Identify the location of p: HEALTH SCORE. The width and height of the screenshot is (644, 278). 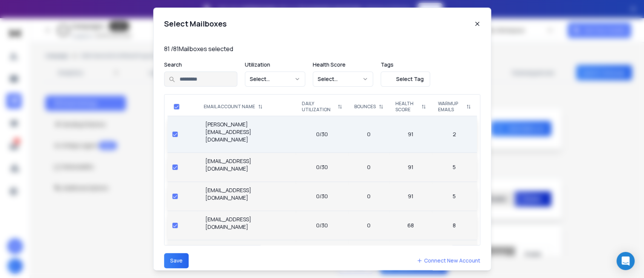
(407, 106).